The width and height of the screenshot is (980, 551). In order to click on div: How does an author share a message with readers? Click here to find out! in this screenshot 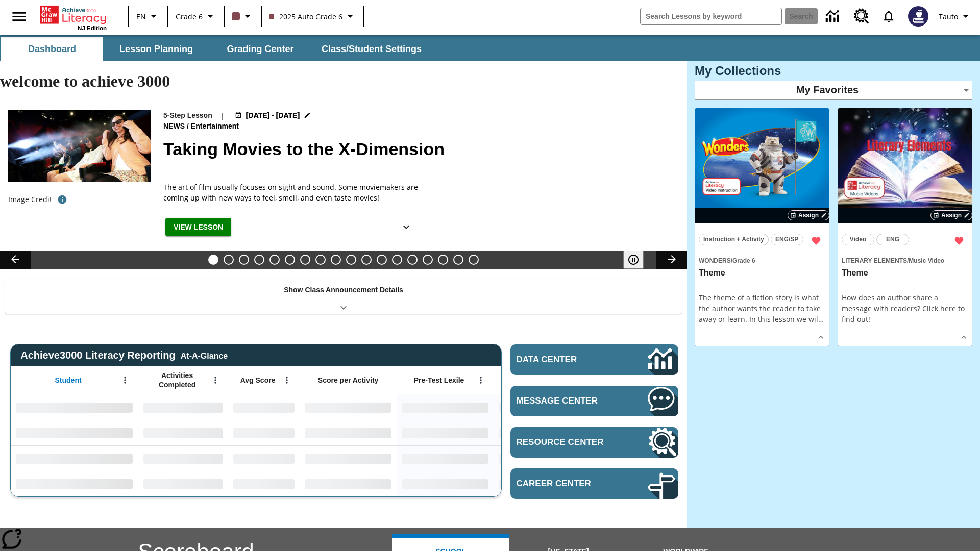, I will do `click(905, 308)`.